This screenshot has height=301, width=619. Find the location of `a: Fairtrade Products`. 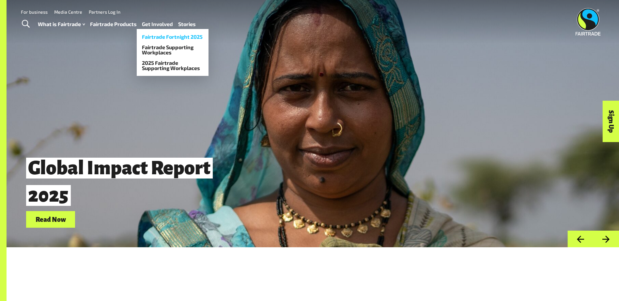

a: Fairtrade Products is located at coordinates (113, 24).